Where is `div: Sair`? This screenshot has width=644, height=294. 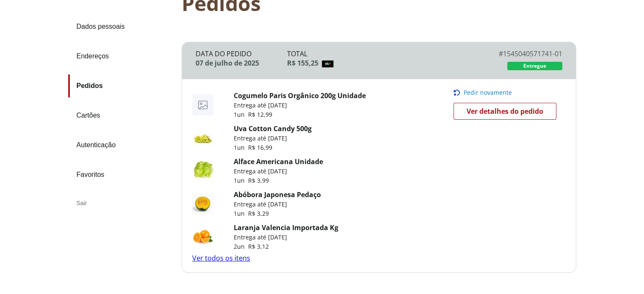 div: Sair is located at coordinates (122, 203).